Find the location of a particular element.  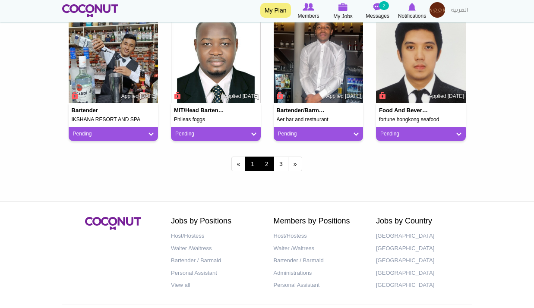

h2: Jobs by Positions is located at coordinates (216, 221).